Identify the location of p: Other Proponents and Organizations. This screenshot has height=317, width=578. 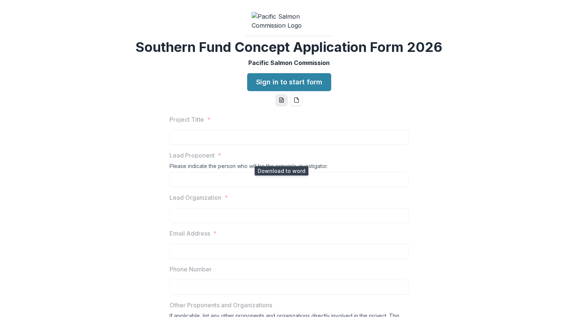
(221, 305).